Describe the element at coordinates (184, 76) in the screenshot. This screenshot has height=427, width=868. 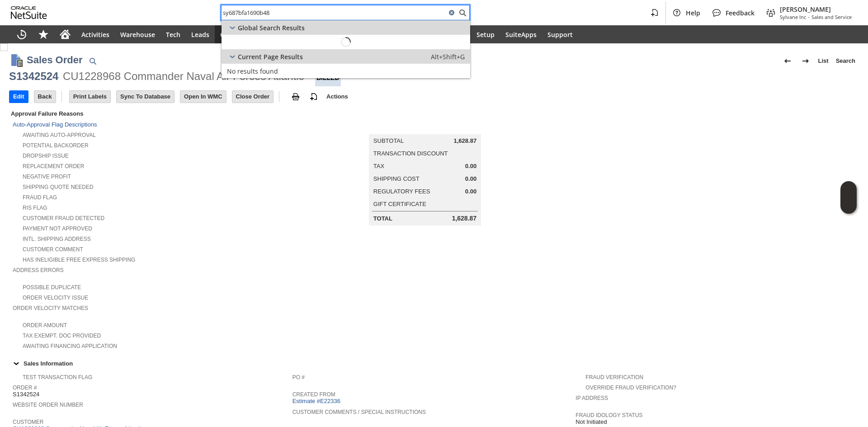
I see `div: CU1228968 Commander Naval Air Forces Atlantic` at that location.